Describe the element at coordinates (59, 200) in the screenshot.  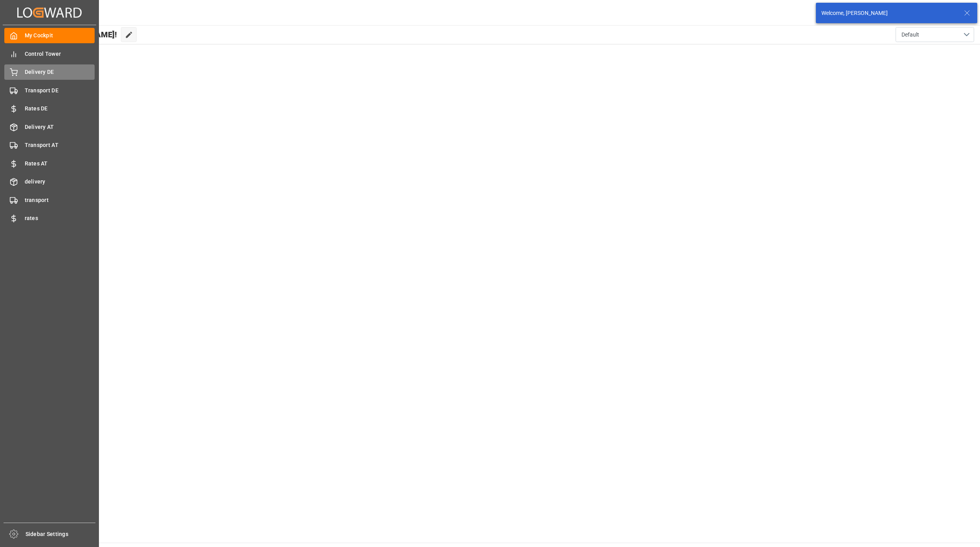
I see `span: transport` at that location.